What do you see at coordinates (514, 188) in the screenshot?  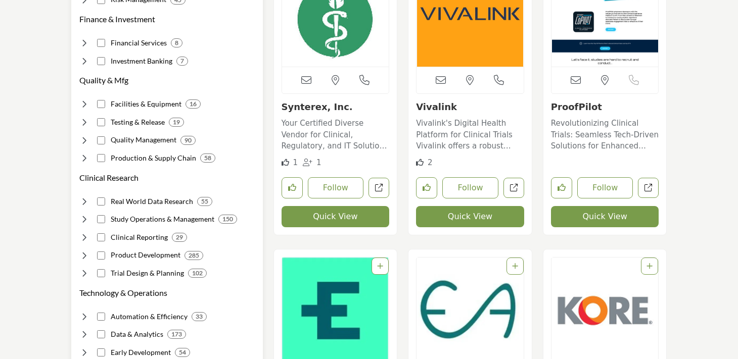 I see `a: Open vivalink in new tab` at bounding box center [514, 188].